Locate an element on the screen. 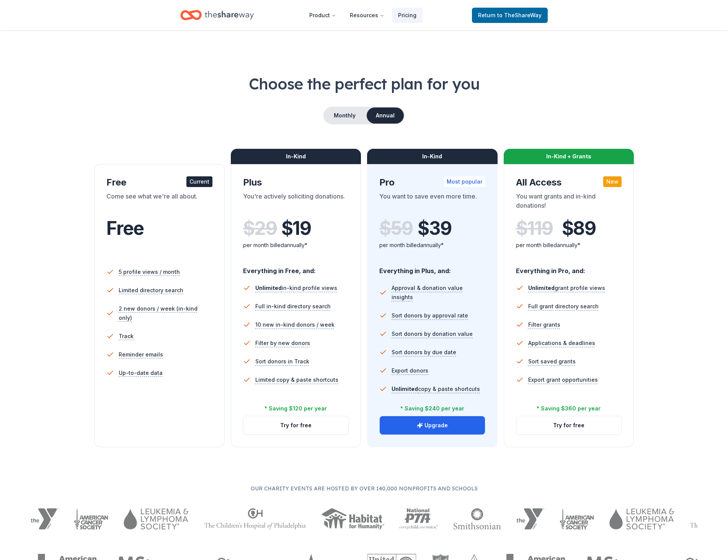 This screenshot has height=560, width=728. button: Annual is located at coordinates (385, 115).